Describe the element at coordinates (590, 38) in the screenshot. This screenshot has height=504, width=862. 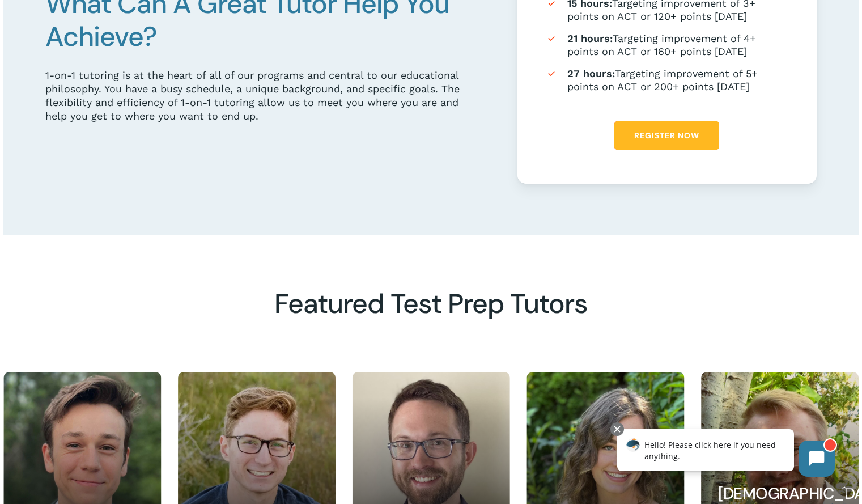
I see `strong: 21 hours:` at that location.